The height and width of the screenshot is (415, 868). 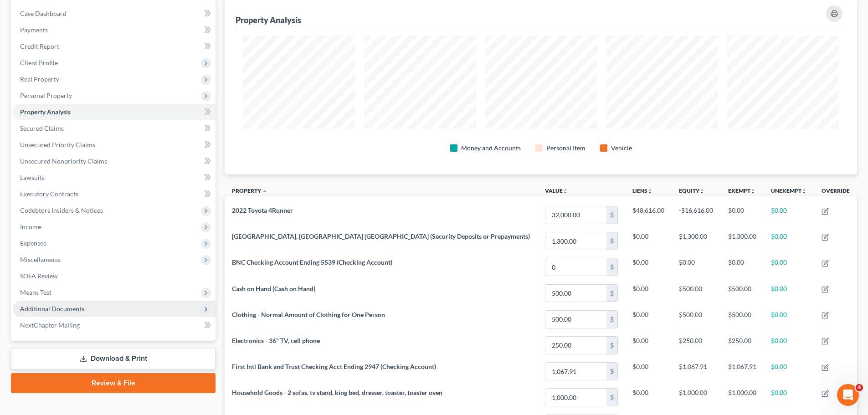 I want to click on span: Codebtors Insiders & Notices, so click(x=62, y=210).